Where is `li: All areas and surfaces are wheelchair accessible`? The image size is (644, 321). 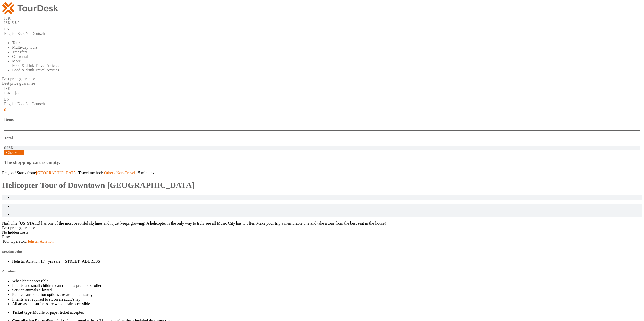
li: All areas and surfaces are wheelchair accessible is located at coordinates (327, 304).